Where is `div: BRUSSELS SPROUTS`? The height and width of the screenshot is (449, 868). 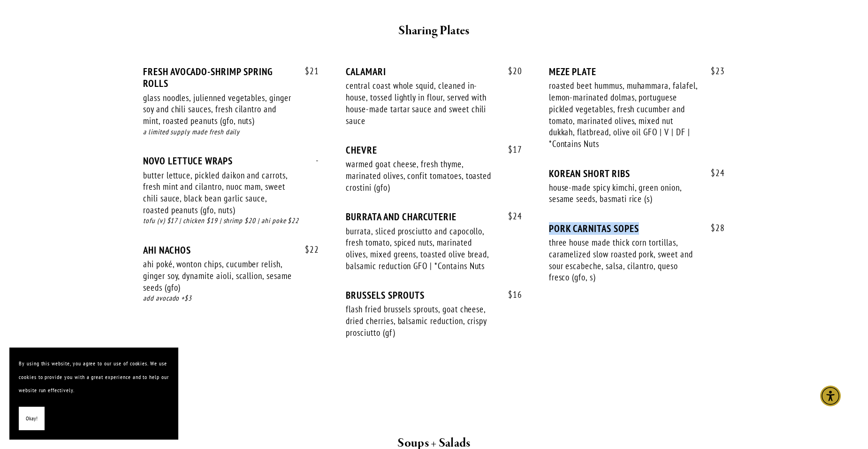 div: BRUSSELS SPROUTS is located at coordinates (434, 295).